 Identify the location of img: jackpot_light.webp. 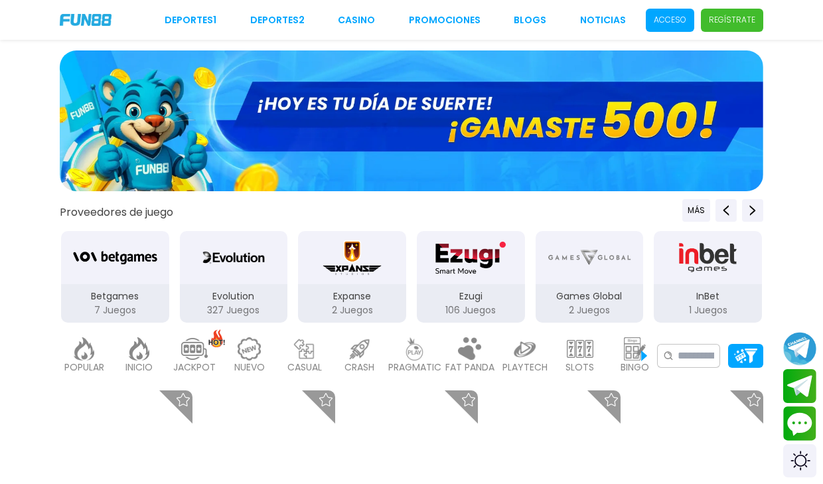
(195, 349).